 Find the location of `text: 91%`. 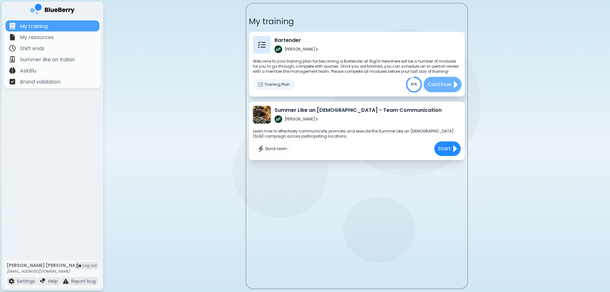

text: 91% is located at coordinates (414, 84).